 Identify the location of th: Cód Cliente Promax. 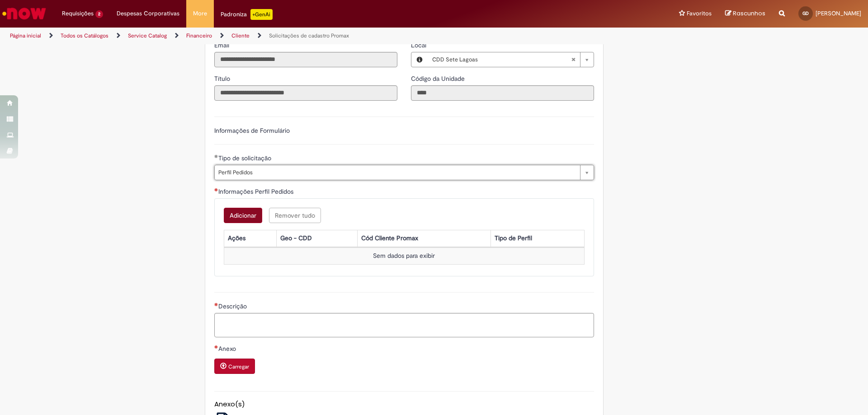
(424, 238).